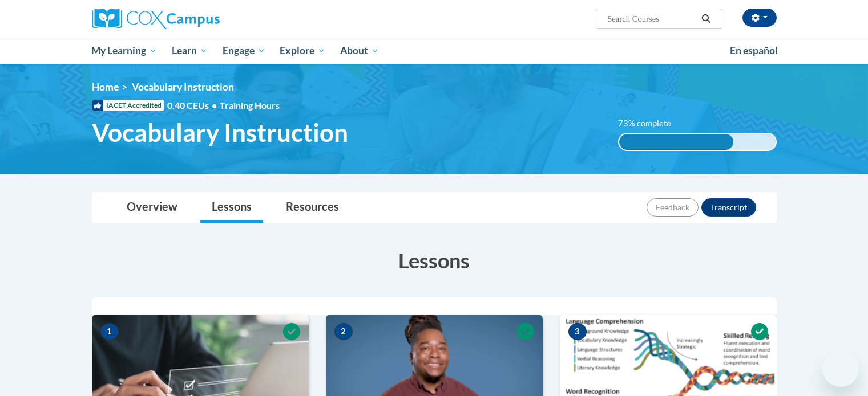 Image resolution: width=868 pixels, height=396 pixels. What do you see at coordinates (360, 51) in the screenshot?
I see `span: About` at bounding box center [360, 51].